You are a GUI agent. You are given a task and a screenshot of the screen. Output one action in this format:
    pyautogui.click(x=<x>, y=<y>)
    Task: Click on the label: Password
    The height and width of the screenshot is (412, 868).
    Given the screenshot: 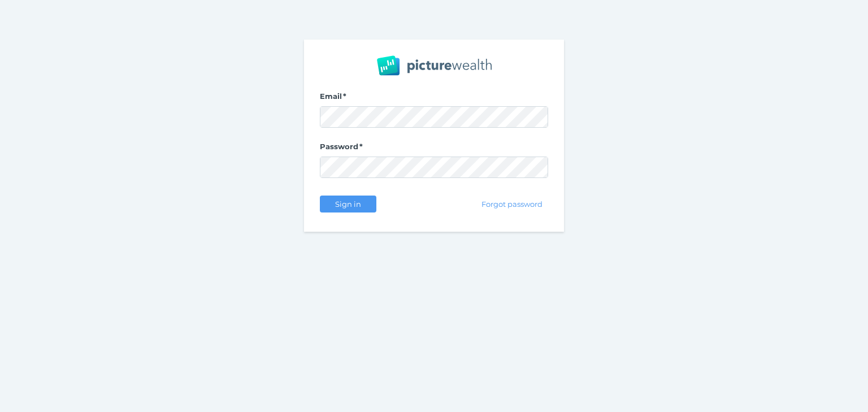 What is the action you would take?
    pyautogui.click(x=434, y=150)
    